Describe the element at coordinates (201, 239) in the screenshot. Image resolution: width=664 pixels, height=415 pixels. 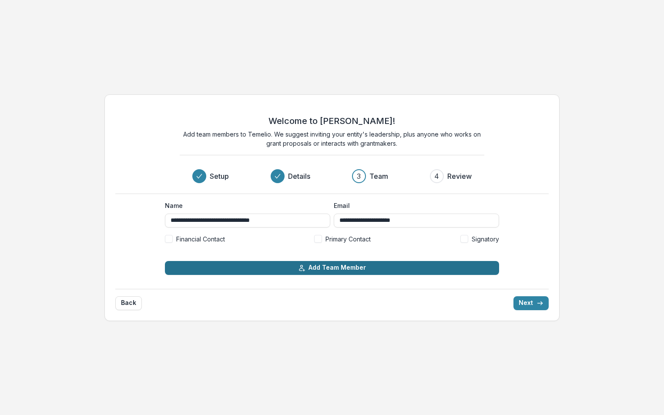
I see `span: Financial Contact` at that location.